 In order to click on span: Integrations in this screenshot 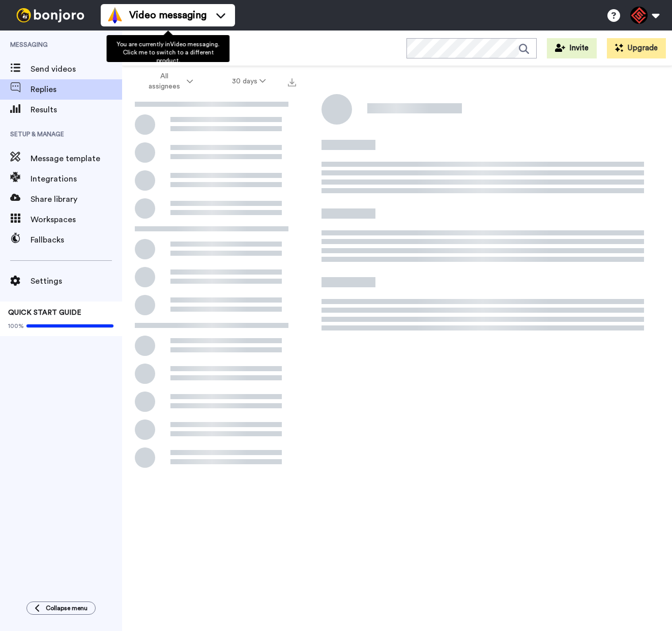, I will do `click(76, 179)`.